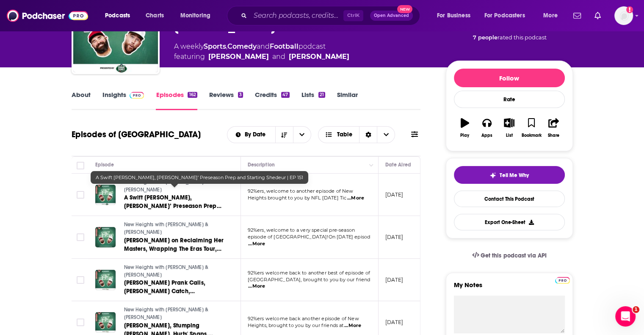 The width and height of the screenshot is (644, 335). Describe the element at coordinates (226, 100) in the screenshot. I see `a: Reviews3` at that location.